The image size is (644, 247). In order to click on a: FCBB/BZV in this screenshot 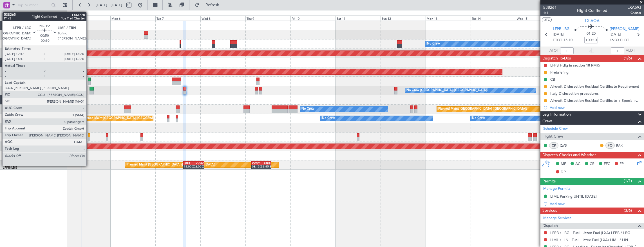, I will do `click(10, 130)`.